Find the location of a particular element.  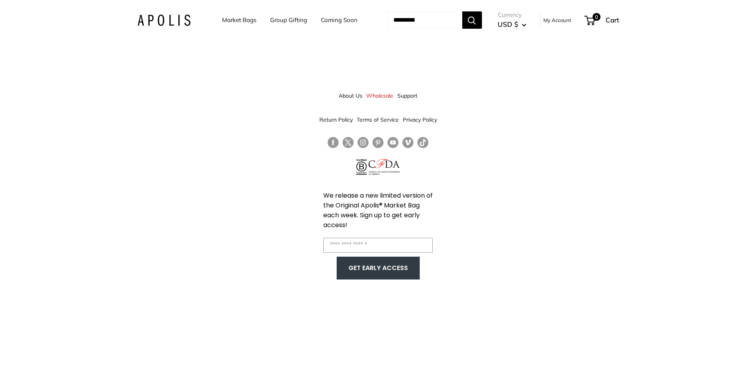

a: Follow us on Twitter is located at coordinates (348, 144).